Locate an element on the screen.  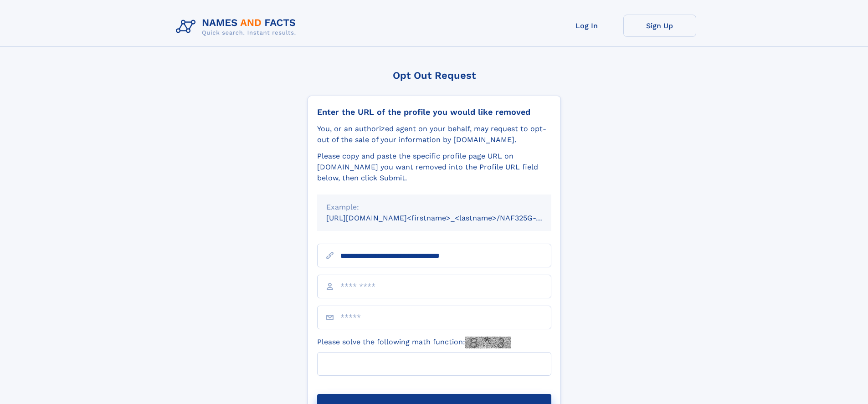
img: Logo Names and Facts is located at coordinates (237, 27).